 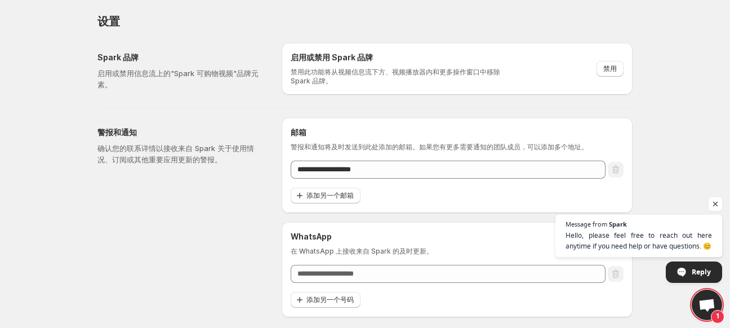 I want to click on button: 添加另一个邮箱, so click(x=326, y=195).